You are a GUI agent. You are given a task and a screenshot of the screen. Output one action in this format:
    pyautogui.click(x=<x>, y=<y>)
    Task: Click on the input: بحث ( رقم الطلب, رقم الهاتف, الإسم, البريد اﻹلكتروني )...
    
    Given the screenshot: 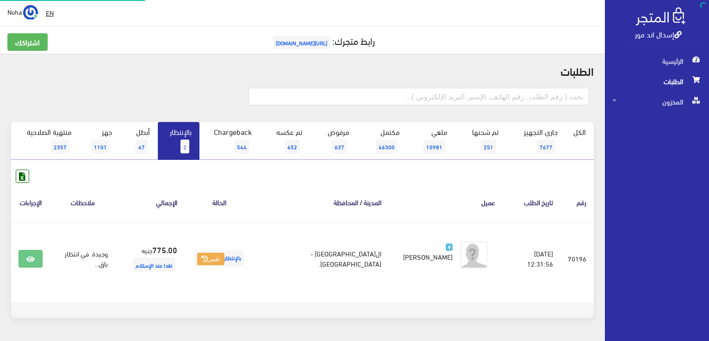 What is the action you would take?
    pyautogui.click(x=419, y=97)
    